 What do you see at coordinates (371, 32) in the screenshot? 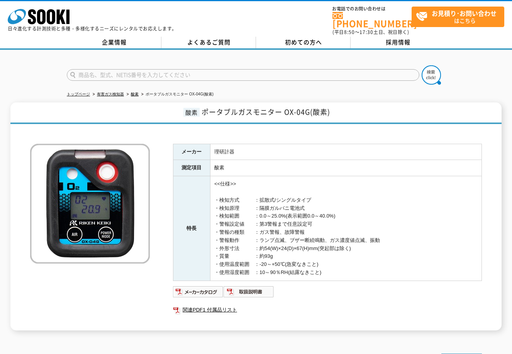
I see `span: (平日 ～ 土日、祝日除く)` at bounding box center [371, 32].